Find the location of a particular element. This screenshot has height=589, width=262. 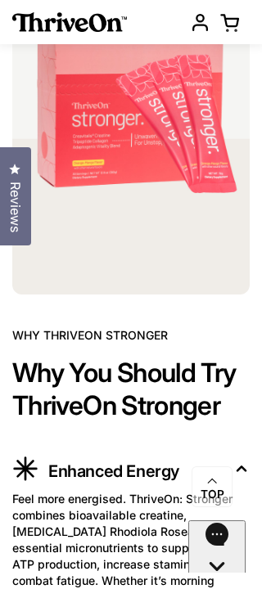

h2: Why You Should Try ThriveOn Stronger is located at coordinates (131, 390).